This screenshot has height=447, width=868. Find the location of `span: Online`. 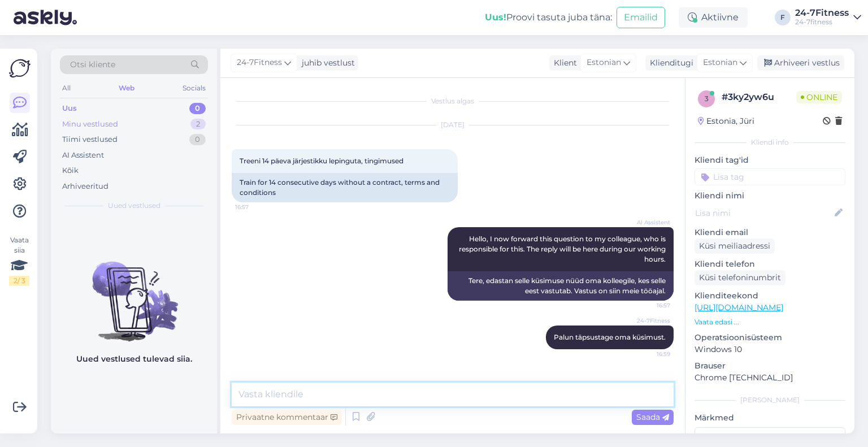

span: Online is located at coordinates (819, 97).